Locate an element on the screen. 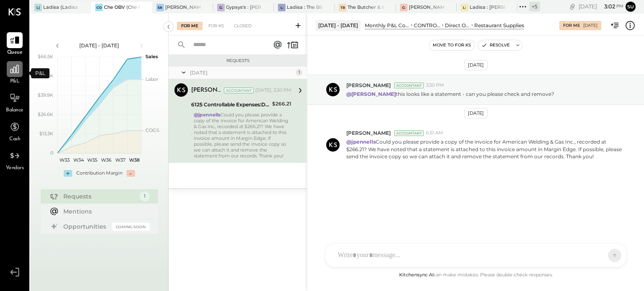  div: CO is located at coordinates (99, 7).